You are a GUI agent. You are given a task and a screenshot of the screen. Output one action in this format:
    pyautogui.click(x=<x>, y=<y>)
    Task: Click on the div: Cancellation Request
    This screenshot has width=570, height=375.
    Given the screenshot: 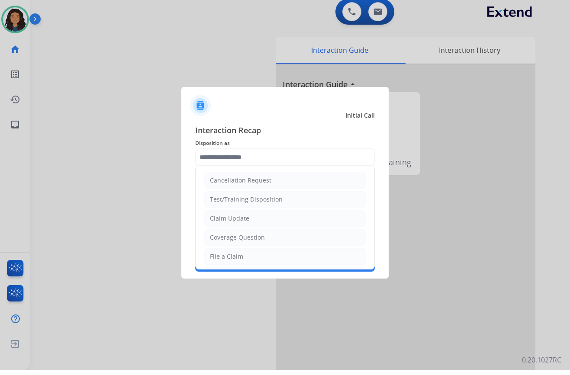 What is the action you would take?
    pyautogui.click(x=240, y=185)
    